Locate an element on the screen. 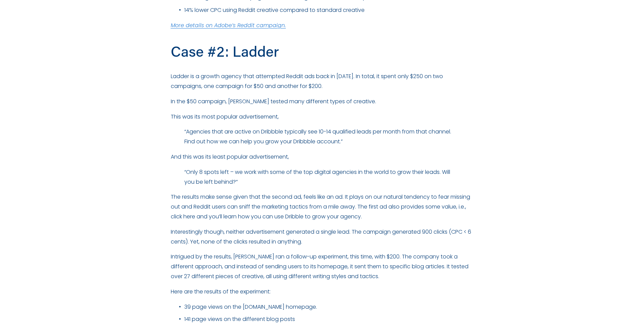 Image resolution: width=644 pixels, height=324 pixels. p: Here are the results of the experiment: is located at coordinates (322, 292).